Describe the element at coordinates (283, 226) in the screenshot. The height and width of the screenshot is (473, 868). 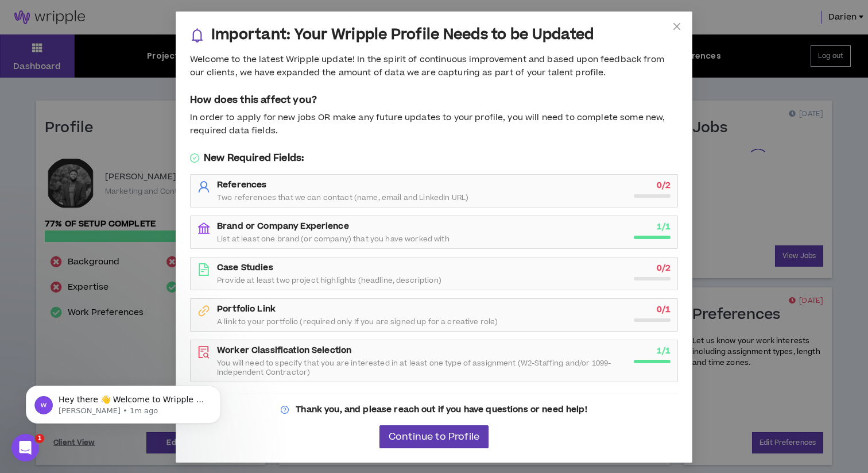
I see `strong: Brand or Company Experience` at that location.